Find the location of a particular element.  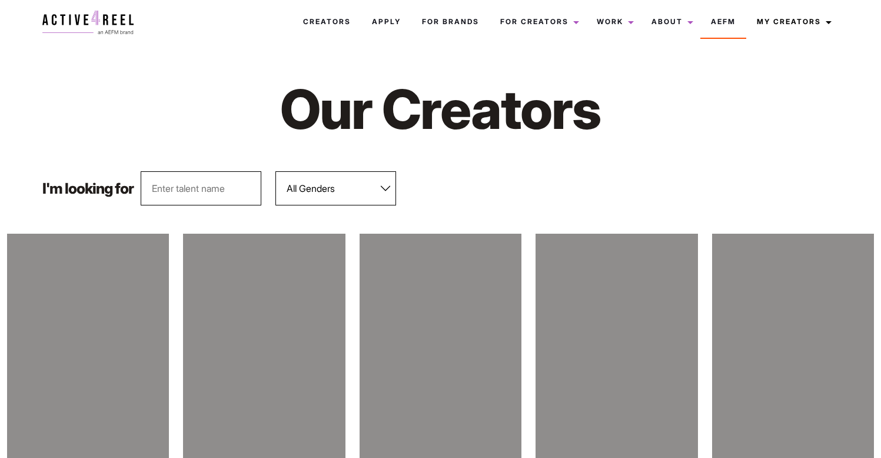

a: Creators is located at coordinates (327, 22).